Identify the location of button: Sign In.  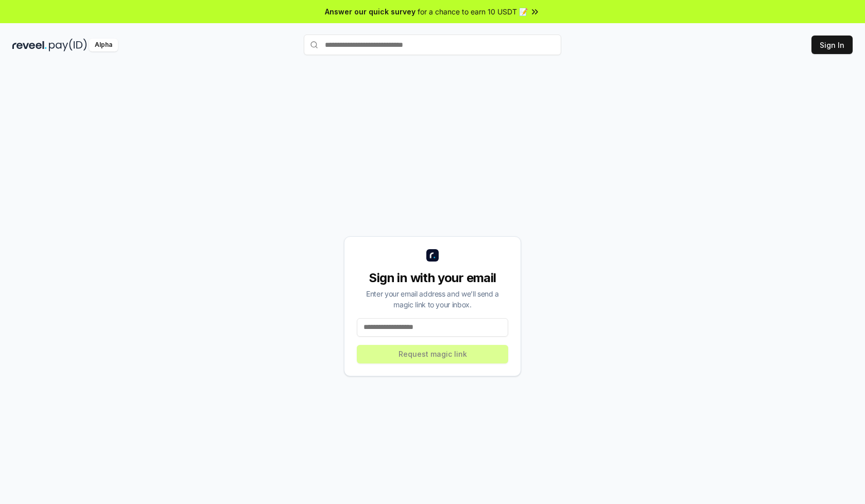
(832, 45).